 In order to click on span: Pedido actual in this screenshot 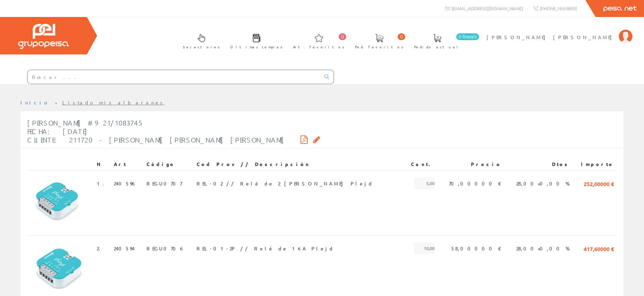, I will do `click(437, 47)`.